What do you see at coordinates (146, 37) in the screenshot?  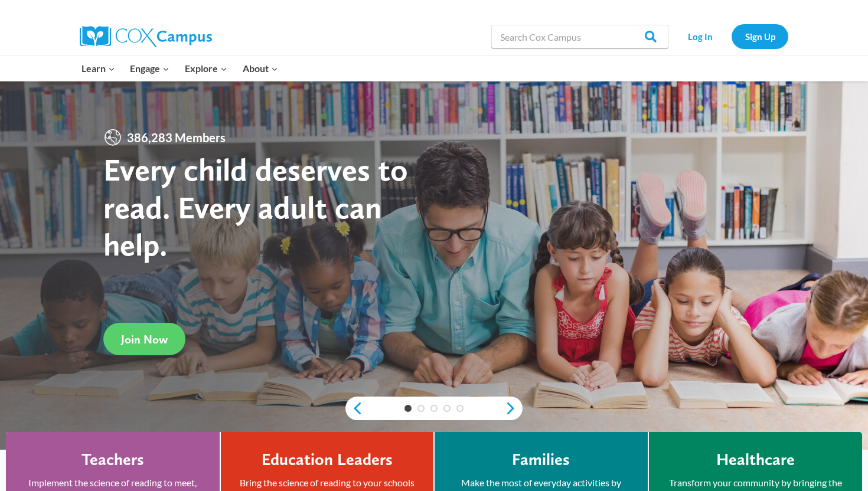 I see `img: Cox Campus` at bounding box center [146, 37].